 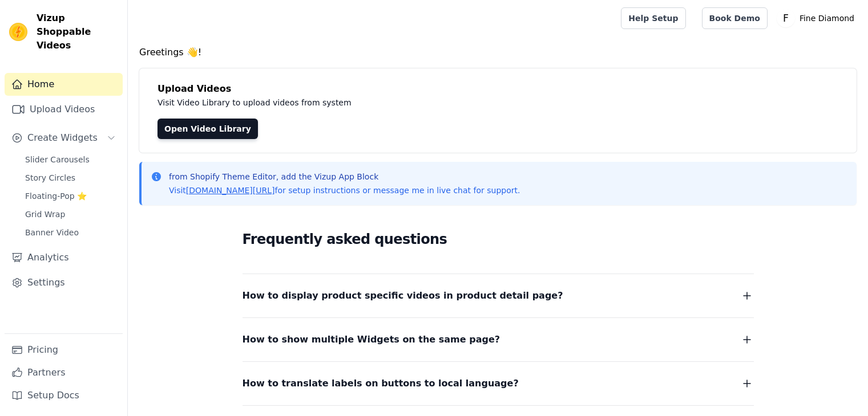 What do you see at coordinates (498, 296) in the screenshot?
I see `button: How to display product specific videos in product detail page?` at bounding box center [498, 296].